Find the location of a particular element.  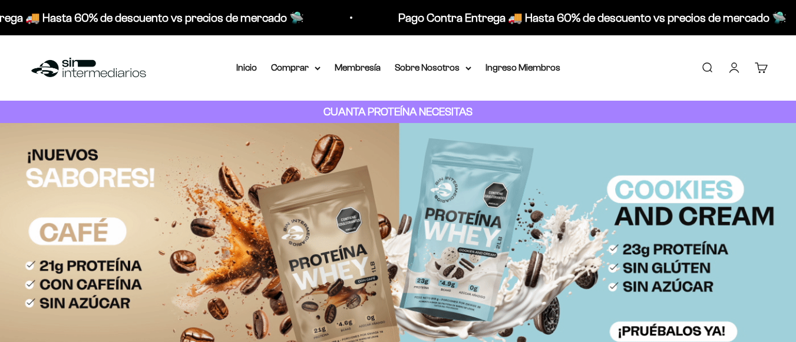

a: Ingreso Miembros is located at coordinates (523, 67).